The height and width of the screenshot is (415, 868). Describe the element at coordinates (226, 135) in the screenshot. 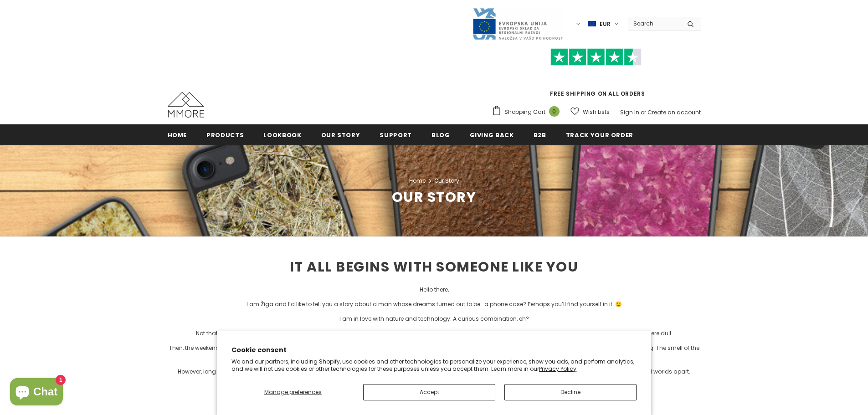

I see `a: Products` at that location.